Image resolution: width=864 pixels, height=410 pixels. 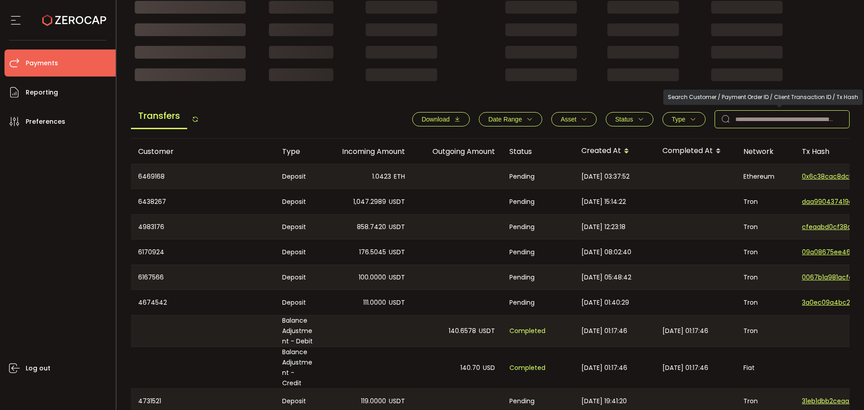 I want to click on div: Created At, so click(x=614, y=151).